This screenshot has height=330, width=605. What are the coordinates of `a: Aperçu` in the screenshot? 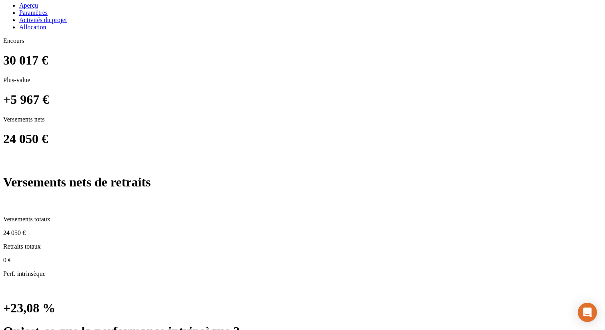 It's located at (311, 6).